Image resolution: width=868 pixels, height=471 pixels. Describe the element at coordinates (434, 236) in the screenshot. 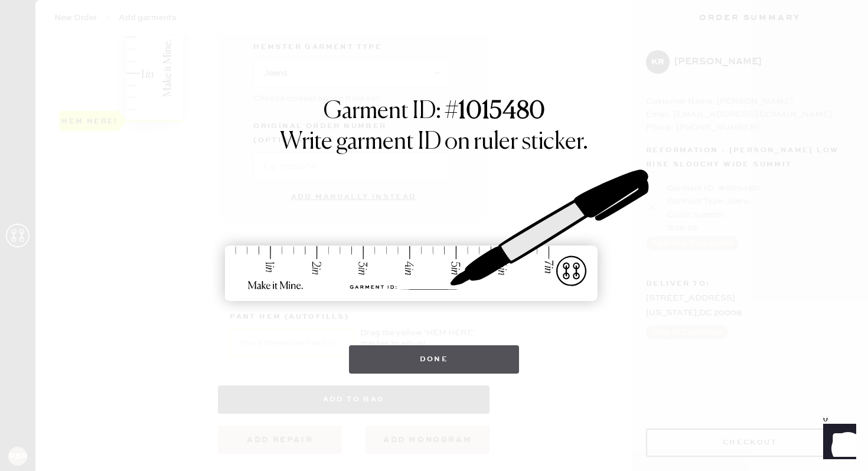

I see `img: ruler-sticker-sharpie.svg` at that location.